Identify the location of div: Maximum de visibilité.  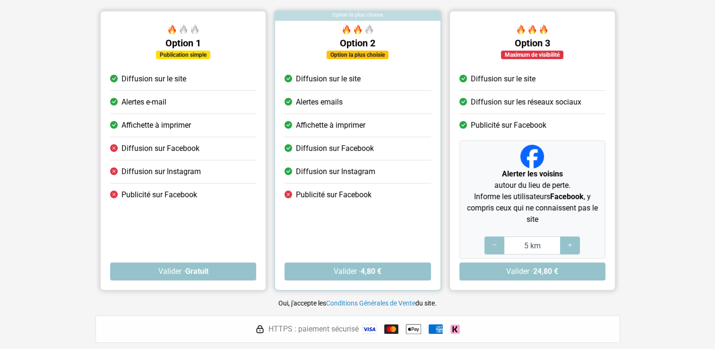
(532, 55).